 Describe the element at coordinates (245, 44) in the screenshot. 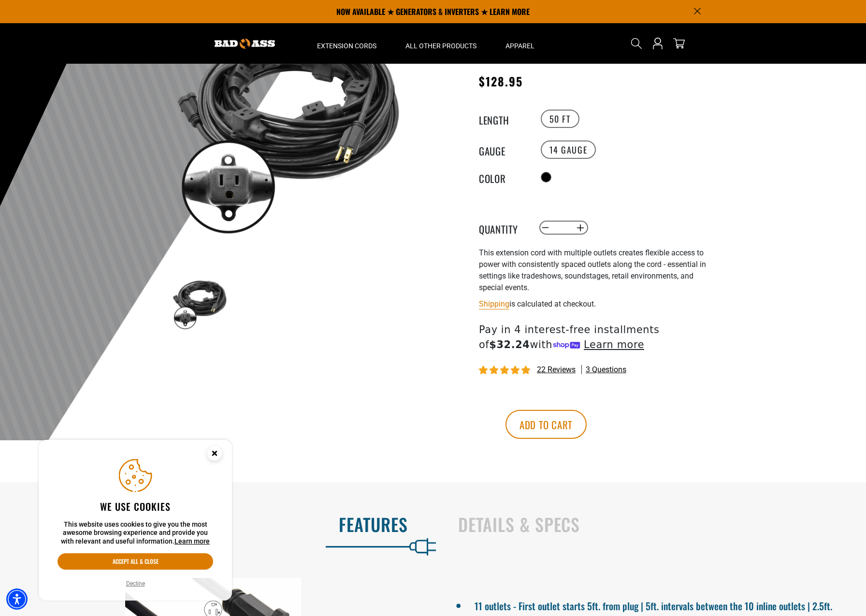

I see `img: Bad Ass Extension Cords` at that location.